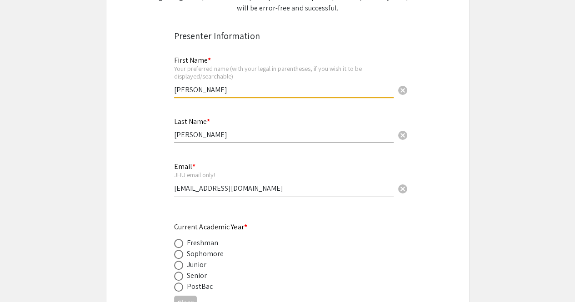 The width and height of the screenshot is (575, 302). What do you see at coordinates (288, 36) in the screenshot?
I see `div: Presenter Information` at bounding box center [288, 36].